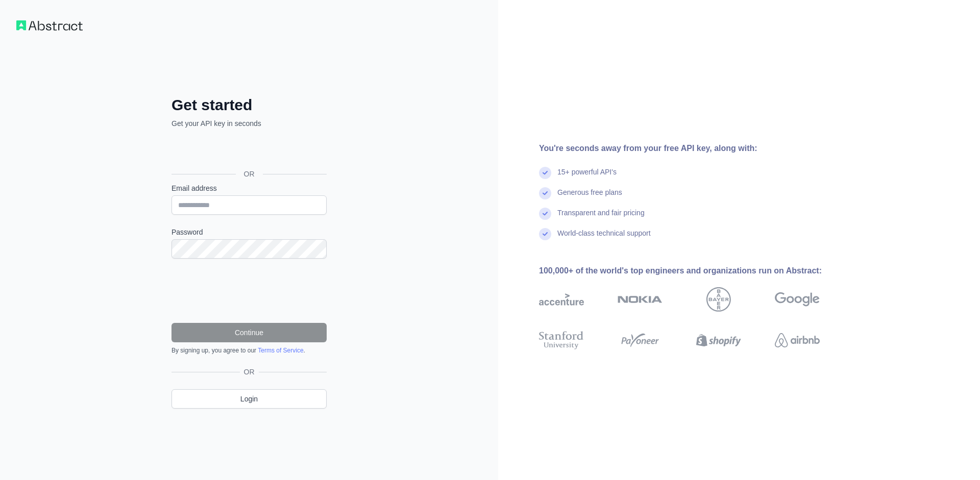 Image resolution: width=980 pixels, height=480 pixels. I want to click on div: By signing up, you agree to our ., so click(249, 351).